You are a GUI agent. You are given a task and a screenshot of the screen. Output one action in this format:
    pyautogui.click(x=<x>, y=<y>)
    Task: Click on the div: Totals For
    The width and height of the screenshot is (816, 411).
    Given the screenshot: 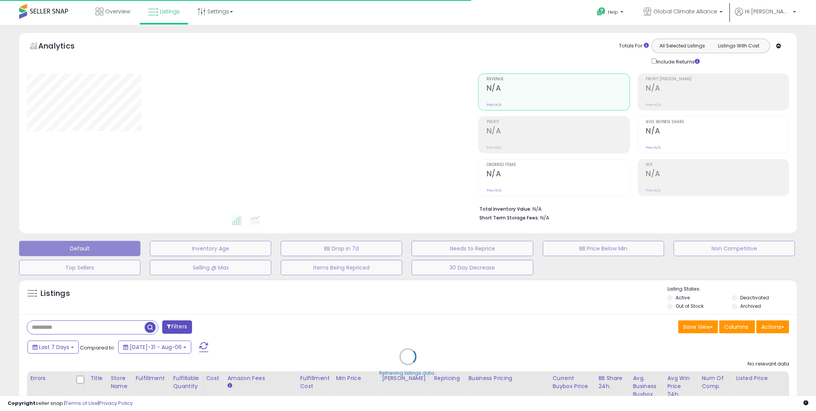 What is the action you would take?
    pyautogui.click(x=634, y=46)
    